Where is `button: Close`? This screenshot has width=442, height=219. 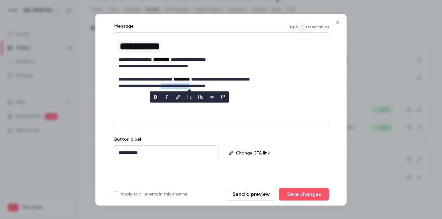 button: Close is located at coordinates (337, 23).